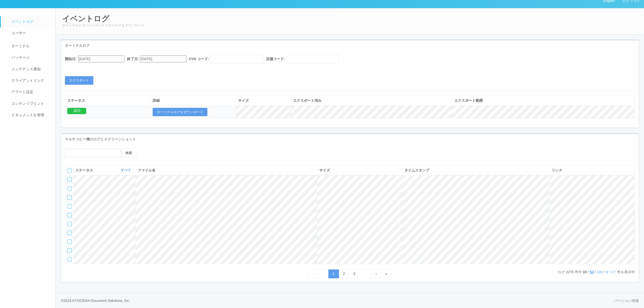 The width and height of the screenshot is (644, 308). I want to click on button: すべて, so click(127, 170).